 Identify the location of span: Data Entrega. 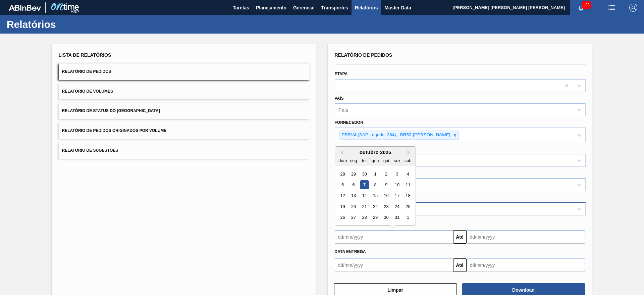
(350, 252).